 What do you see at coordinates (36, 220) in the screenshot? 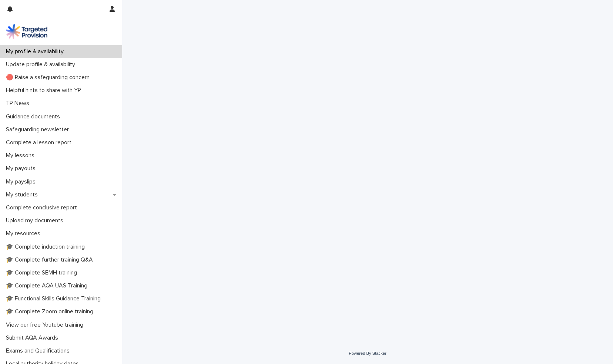
I see `p: Upload my documents` at bounding box center [36, 220].